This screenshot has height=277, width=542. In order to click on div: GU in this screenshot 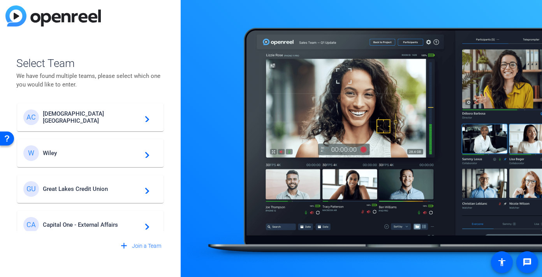, I will do `click(31, 189)`.